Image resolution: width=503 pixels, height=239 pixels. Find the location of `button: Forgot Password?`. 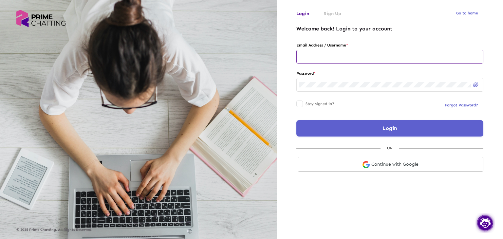

button: Forgot Password? is located at coordinates (462, 105).